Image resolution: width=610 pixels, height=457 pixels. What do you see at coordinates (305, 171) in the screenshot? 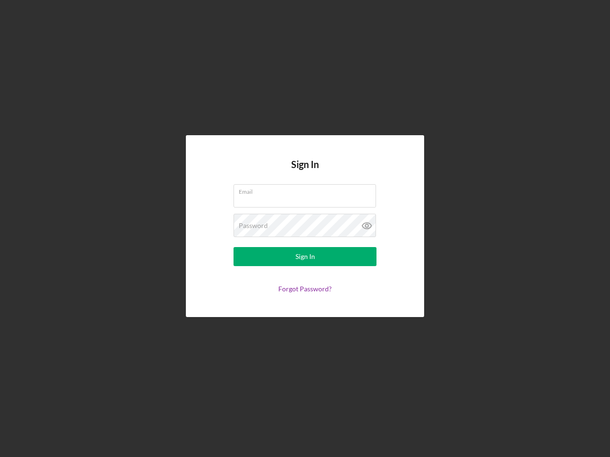
I see `h4: Sign In` at bounding box center [305, 171].